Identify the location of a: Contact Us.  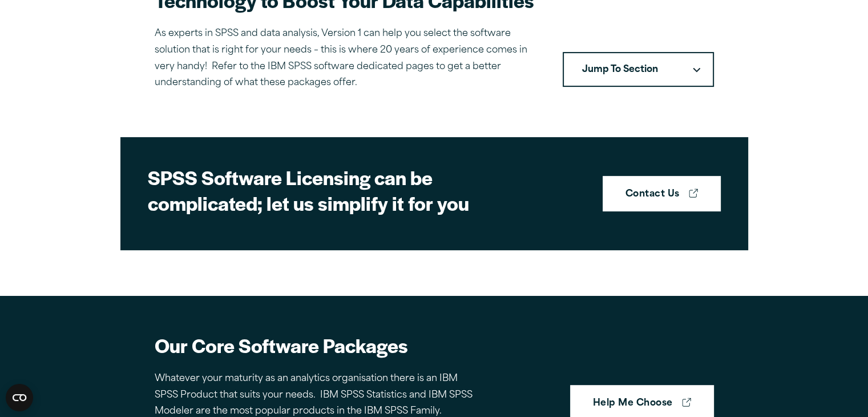
(662, 194).